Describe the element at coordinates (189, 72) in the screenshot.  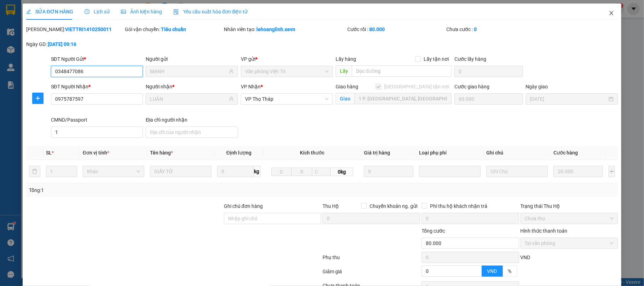
I see `input: Tên người gửi` at that location.